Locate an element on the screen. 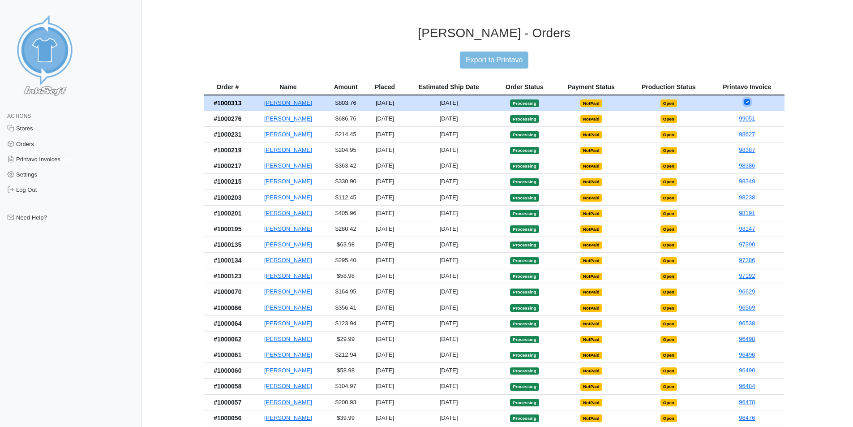 The height and width of the screenshot is (427, 853). td: $356.41 is located at coordinates (346, 307).